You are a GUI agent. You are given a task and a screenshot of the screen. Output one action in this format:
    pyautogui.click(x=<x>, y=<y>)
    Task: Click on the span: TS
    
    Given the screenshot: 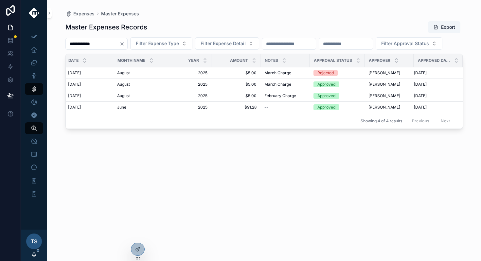 What is the action you would take?
    pyautogui.click(x=34, y=241)
    